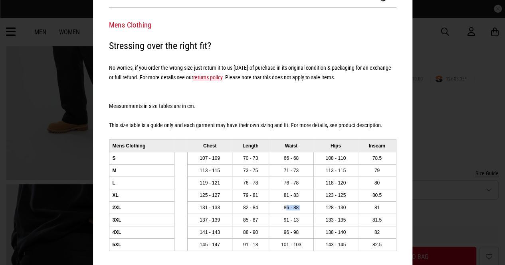 This screenshot has width=505, height=265. What do you see at coordinates (250, 170) in the screenshot?
I see `td: 73 - 75` at bounding box center [250, 170].